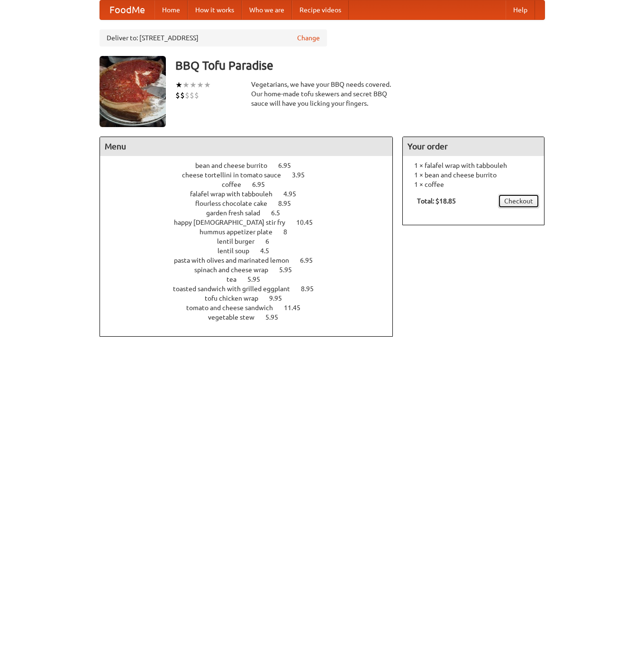 Image resolution: width=644 pixels, height=671 pixels. What do you see at coordinates (236, 288) in the screenshot?
I see `span: toasted sandwich with grilled eggplant` at bounding box center [236, 288].